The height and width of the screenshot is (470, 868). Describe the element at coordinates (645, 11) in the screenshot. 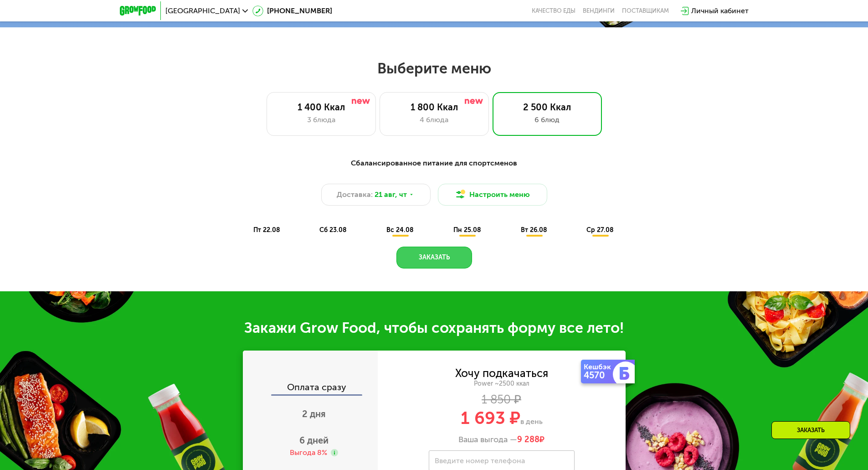

I see `div: поставщикам` at that location.